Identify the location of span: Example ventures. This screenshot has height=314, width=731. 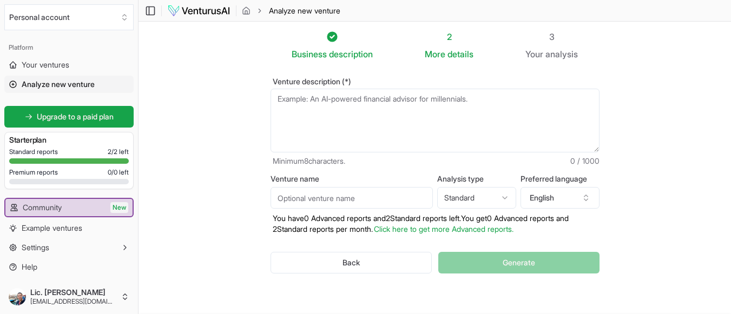
(52, 228).